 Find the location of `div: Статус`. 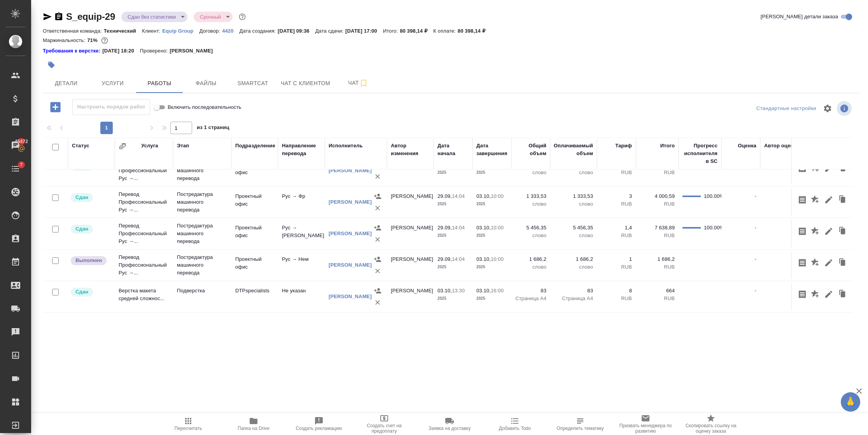

div: Статус is located at coordinates (81, 146).